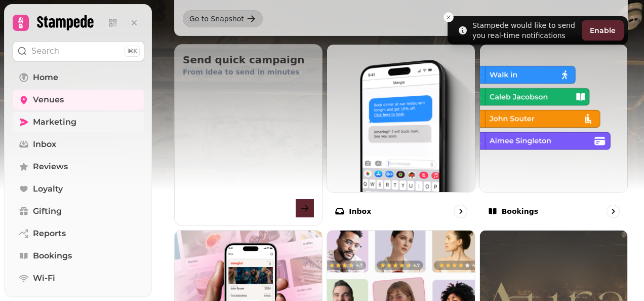 The image size is (644, 301). What do you see at coordinates (248, 72) in the screenshot?
I see `p: From idea to send in minutes` at bounding box center [248, 72].